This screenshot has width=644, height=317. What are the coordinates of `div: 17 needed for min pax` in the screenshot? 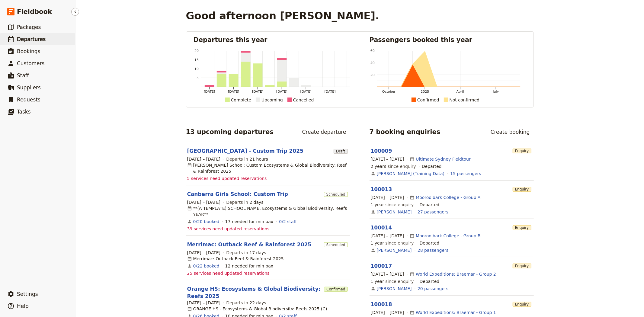 It's located at (250, 222).